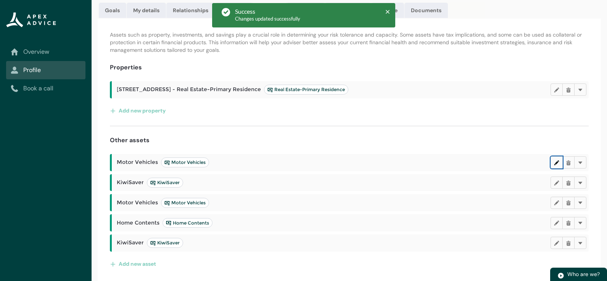 Image resolution: width=607 pixels, height=281 pixels. What do you see at coordinates (306, 90) in the screenshot?
I see `span: Real Estate-Primary Residence` at bounding box center [306, 90].